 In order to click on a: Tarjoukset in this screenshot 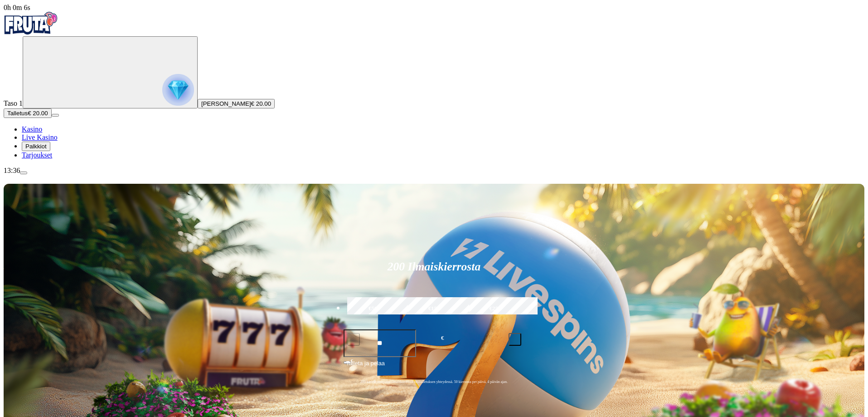, I will do `click(37, 155)`.